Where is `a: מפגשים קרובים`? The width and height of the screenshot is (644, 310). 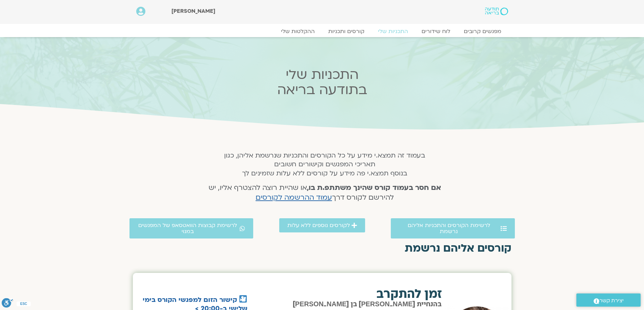 a: מפגשים קרובים is located at coordinates (482, 31).